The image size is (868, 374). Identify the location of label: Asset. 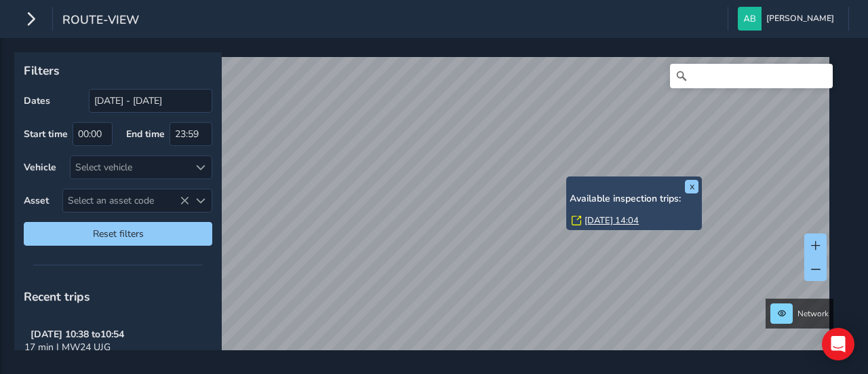
(36, 200).